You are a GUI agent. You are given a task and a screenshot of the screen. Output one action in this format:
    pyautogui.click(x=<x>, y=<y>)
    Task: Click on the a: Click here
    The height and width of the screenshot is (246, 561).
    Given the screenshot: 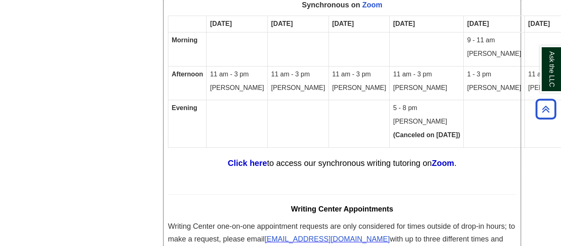 What is the action you would take?
    pyautogui.click(x=248, y=163)
    